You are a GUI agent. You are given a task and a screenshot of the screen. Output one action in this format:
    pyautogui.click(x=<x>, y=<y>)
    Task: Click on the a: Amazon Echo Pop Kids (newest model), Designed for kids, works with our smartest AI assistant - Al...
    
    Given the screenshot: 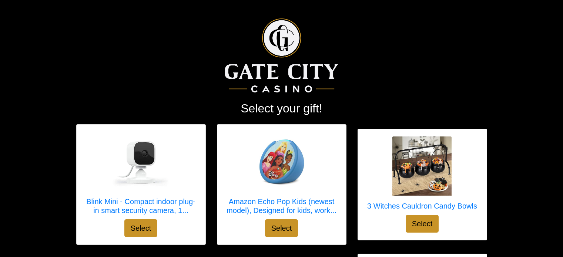 What is the action you would take?
    pyautogui.click(x=282, y=176)
    